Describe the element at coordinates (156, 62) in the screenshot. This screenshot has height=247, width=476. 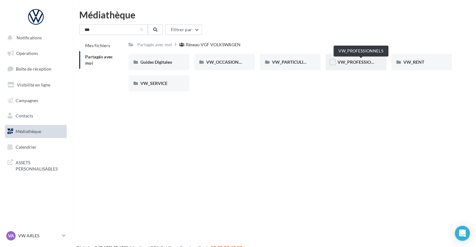
I see `span: Guides Digitaleo` at that location.